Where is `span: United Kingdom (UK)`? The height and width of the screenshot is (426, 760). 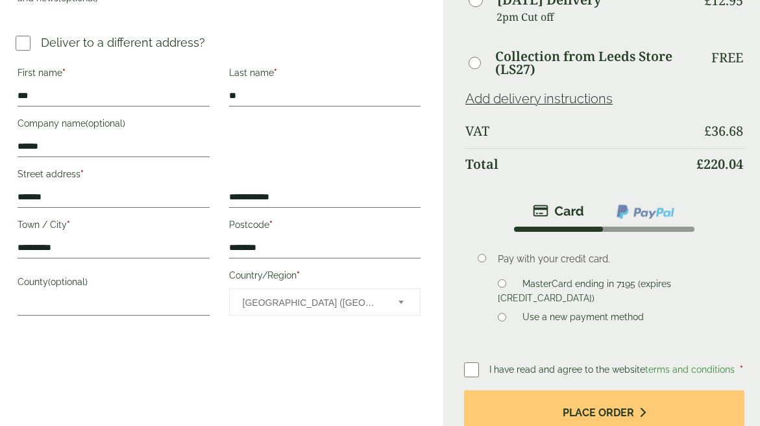 span: United Kingdom (UK) is located at coordinates (312, 302).